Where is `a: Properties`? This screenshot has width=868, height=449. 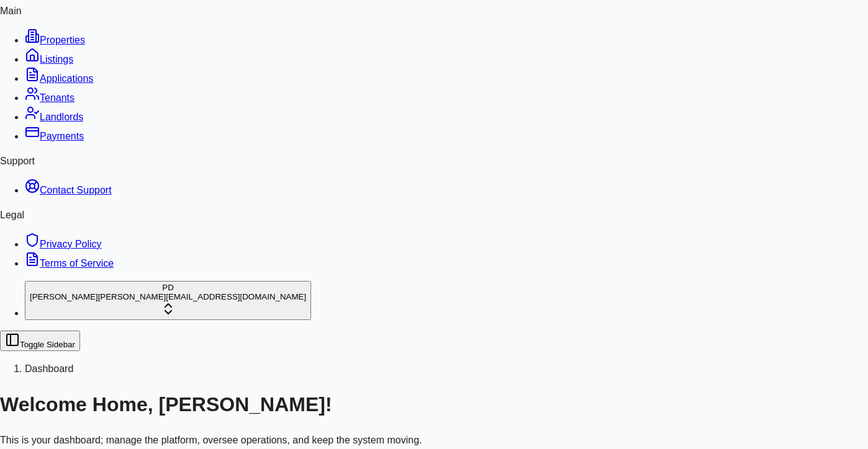 a: Properties is located at coordinates (55, 39).